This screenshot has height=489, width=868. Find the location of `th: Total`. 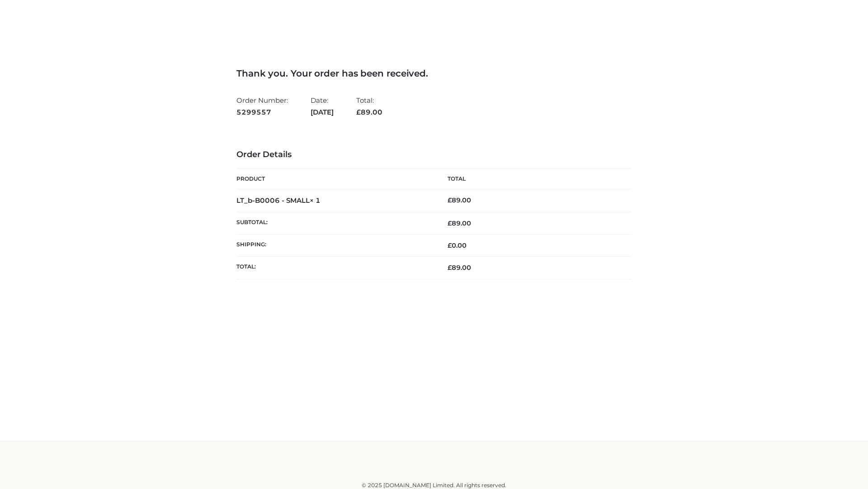

th: Total is located at coordinates (532, 179).